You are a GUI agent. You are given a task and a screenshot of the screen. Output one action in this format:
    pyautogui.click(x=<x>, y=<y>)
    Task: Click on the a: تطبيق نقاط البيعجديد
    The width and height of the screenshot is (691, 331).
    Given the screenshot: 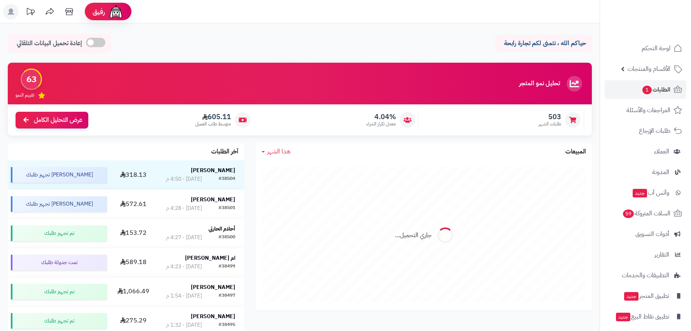 What is the action you would take?
    pyautogui.click(x=645, y=316)
    